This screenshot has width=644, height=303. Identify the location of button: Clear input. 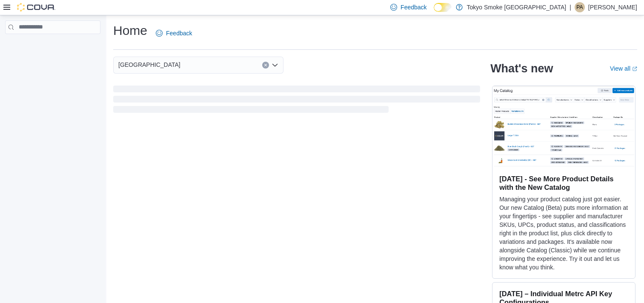
(266, 65).